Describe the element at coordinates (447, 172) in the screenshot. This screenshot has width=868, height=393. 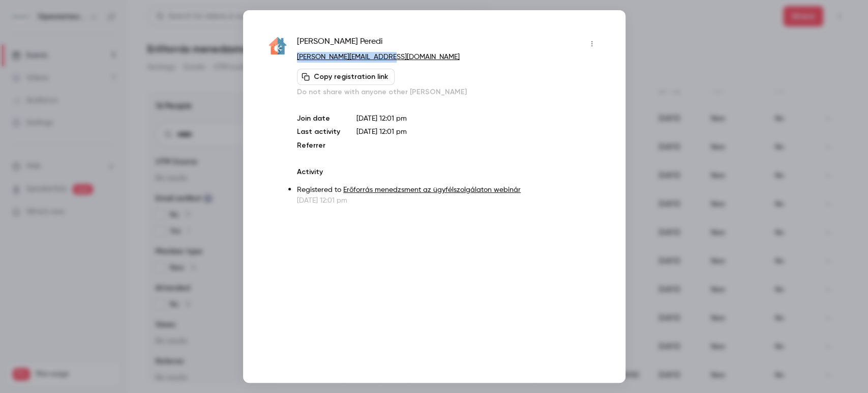
I see `p: Activity` at that location.